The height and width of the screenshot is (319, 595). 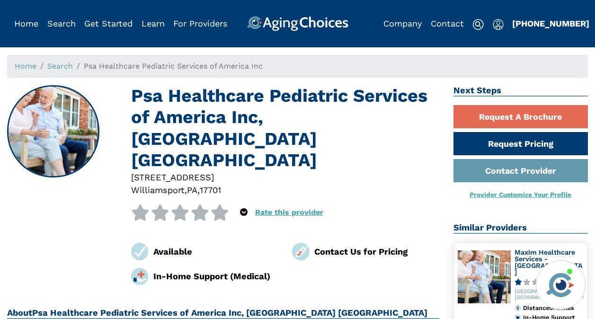 I want to click on img: avatar, so click(x=561, y=285).